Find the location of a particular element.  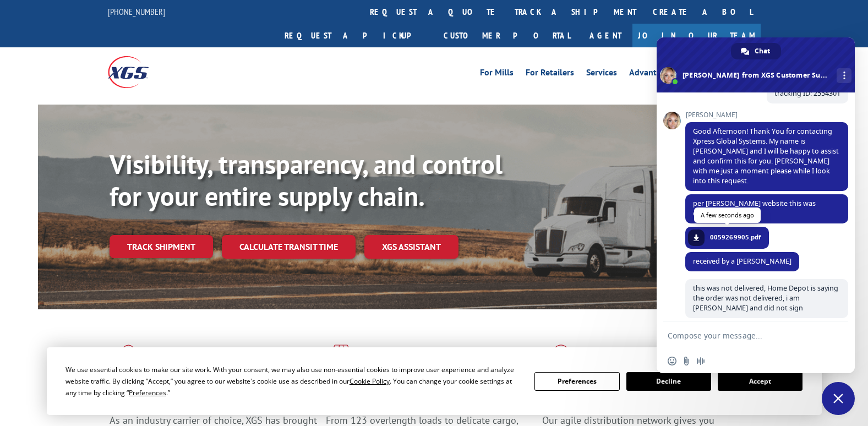

span: Preferences is located at coordinates (148, 392).